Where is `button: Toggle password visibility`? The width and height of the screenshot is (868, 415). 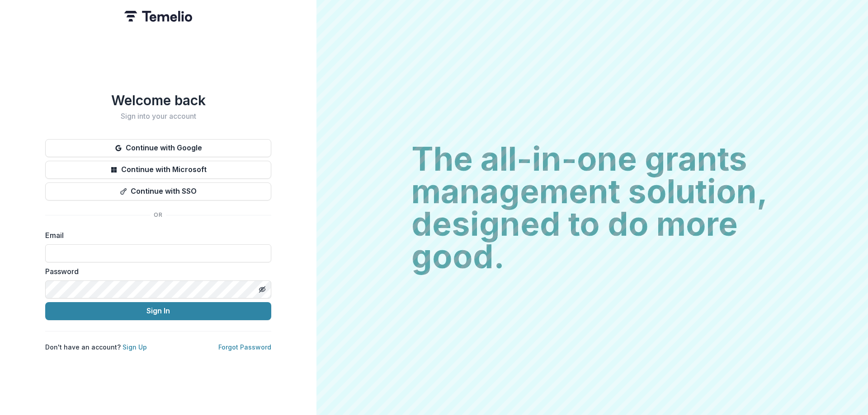 button: Toggle password visibility is located at coordinates (262, 290).